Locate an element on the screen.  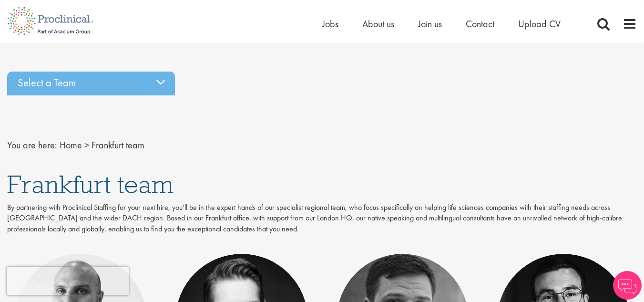
img: Chatbot is located at coordinates (627, 285).